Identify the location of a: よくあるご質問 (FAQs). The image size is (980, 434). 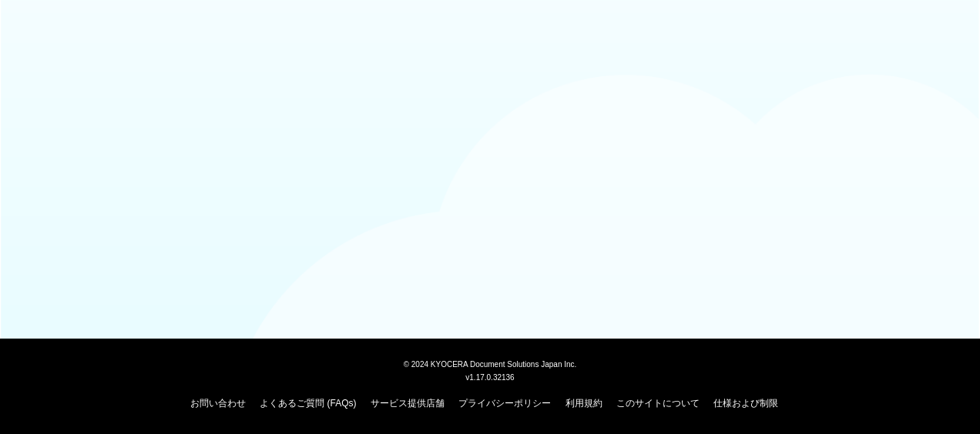
(307, 403).